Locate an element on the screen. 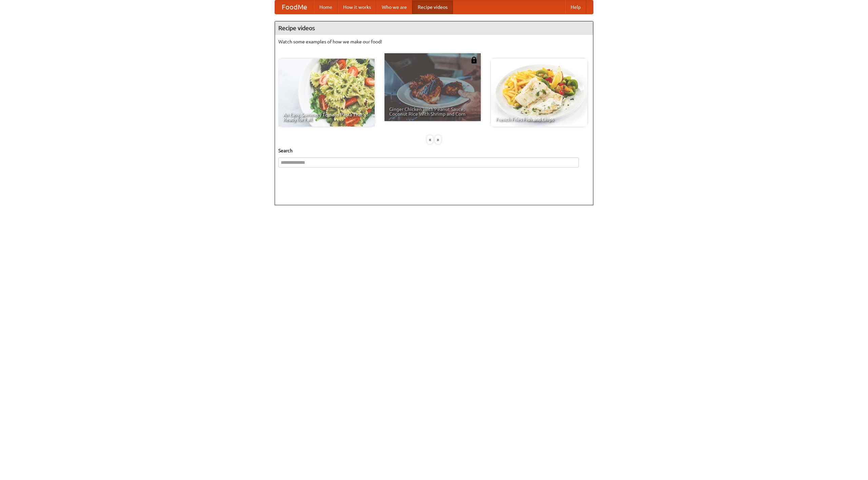 Image resolution: width=868 pixels, height=480 pixels. span: An Easy, Summery Tomato Pasta That's Ready for Fall is located at coordinates (327, 117).